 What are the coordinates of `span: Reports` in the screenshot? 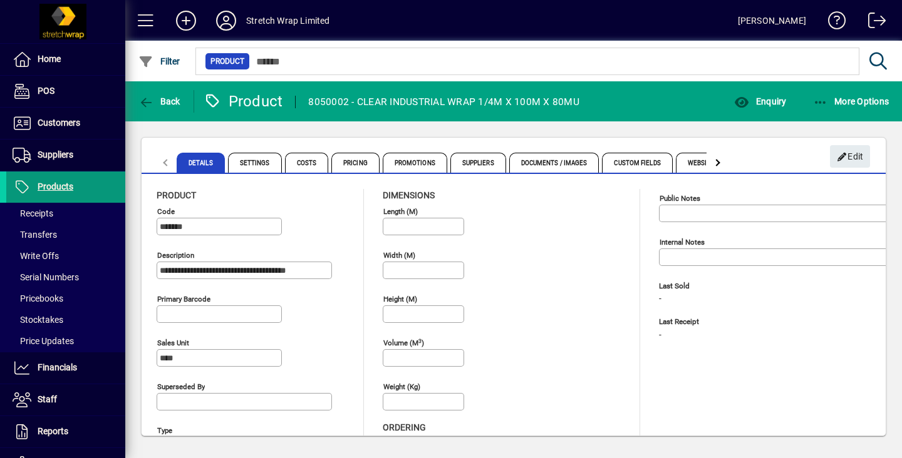 It's located at (53, 431).